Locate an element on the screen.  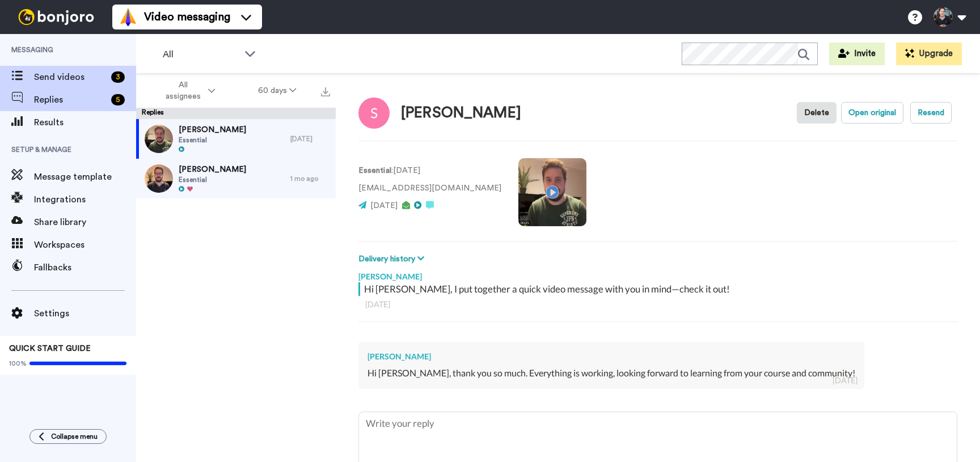
img: Image of Simon is located at coordinates (374, 113).